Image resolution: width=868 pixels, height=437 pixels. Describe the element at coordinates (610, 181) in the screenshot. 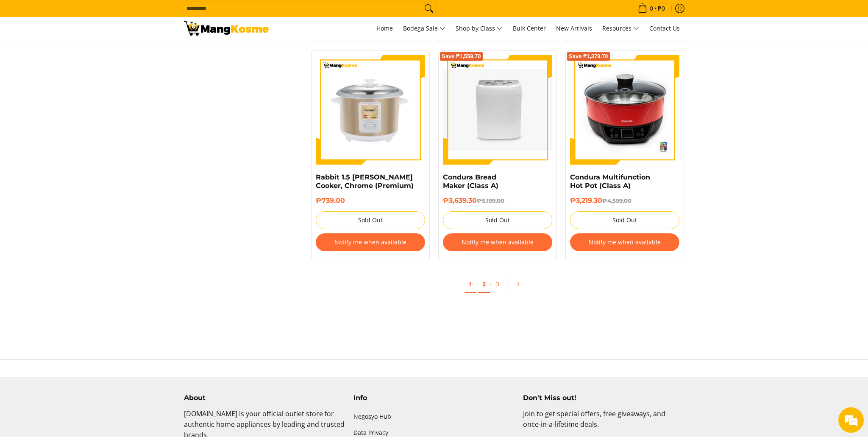

I see `a: Condura Multifunction Hot Pot (Class A)` at that location.